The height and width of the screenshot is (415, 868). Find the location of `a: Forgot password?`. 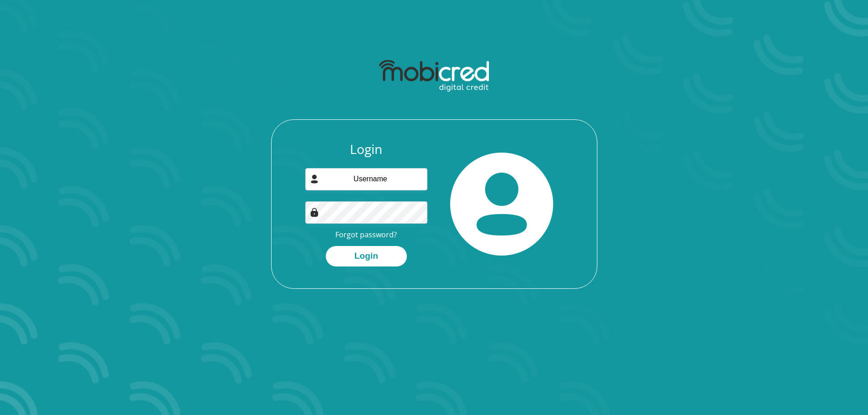

a: Forgot password? is located at coordinates (366, 234).